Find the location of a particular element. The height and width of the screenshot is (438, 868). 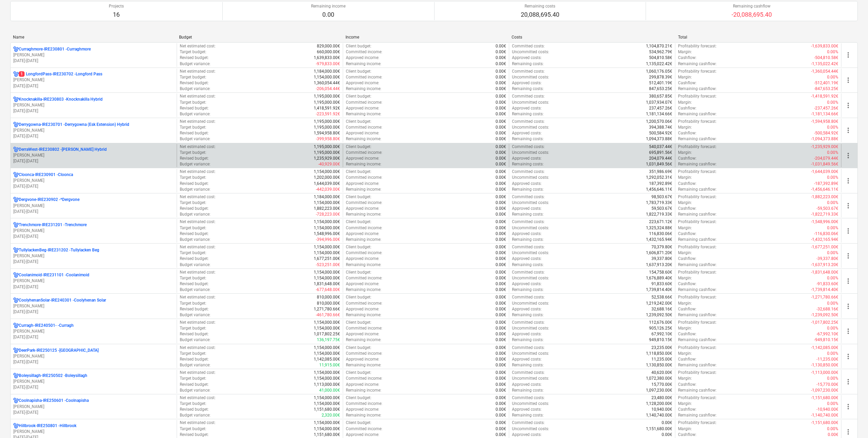

p: 16 is located at coordinates (117, 15).